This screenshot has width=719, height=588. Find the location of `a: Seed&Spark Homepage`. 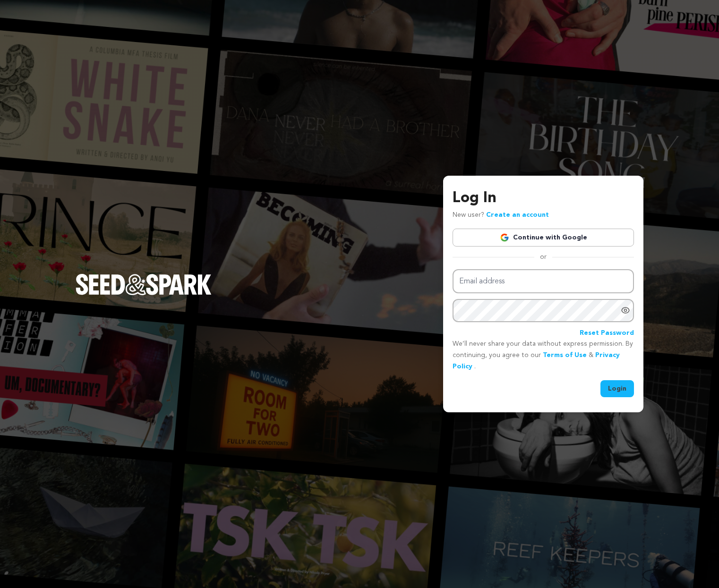

a: Seed&Spark Homepage is located at coordinates (144, 294).